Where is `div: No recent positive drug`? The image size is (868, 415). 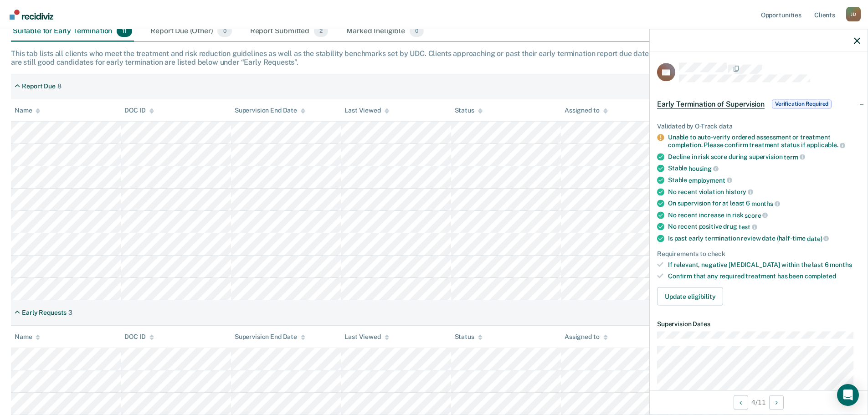 div: No recent positive drug is located at coordinates (764, 227).